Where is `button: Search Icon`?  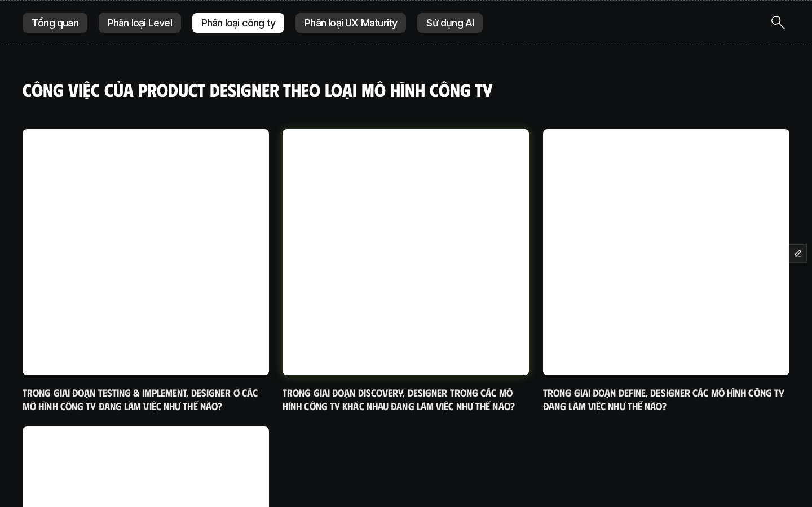 button: Search Icon is located at coordinates (778, 23).